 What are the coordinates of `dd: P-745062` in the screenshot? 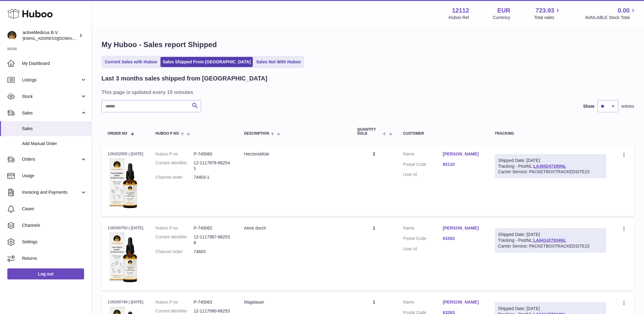 It's located at (213, 228).